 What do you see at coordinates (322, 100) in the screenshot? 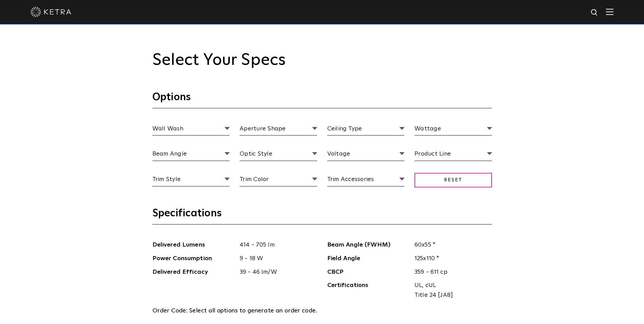
I see `h3: Options` at bounding box center [322, 100].